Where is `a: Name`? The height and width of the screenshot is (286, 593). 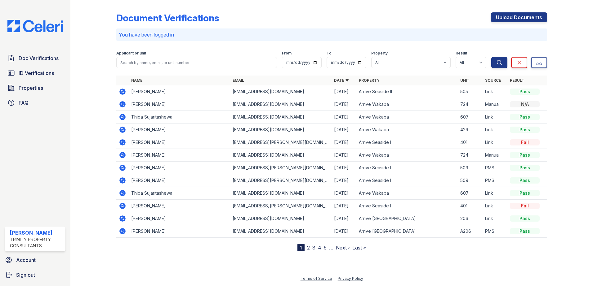 a: Name is located at coordinates (137, 80).